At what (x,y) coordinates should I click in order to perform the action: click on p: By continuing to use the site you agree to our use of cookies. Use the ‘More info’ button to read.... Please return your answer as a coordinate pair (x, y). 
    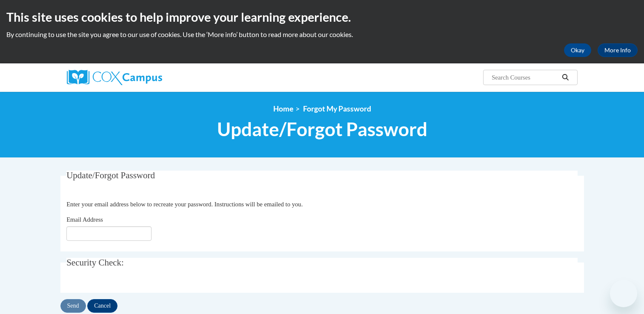
    Looking at the image, I should click on (321, 34).